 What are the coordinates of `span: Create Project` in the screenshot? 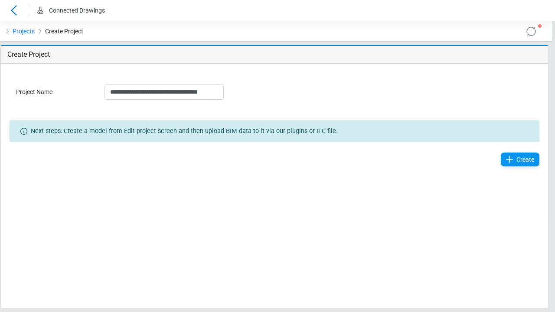 It's located at (64, 31).